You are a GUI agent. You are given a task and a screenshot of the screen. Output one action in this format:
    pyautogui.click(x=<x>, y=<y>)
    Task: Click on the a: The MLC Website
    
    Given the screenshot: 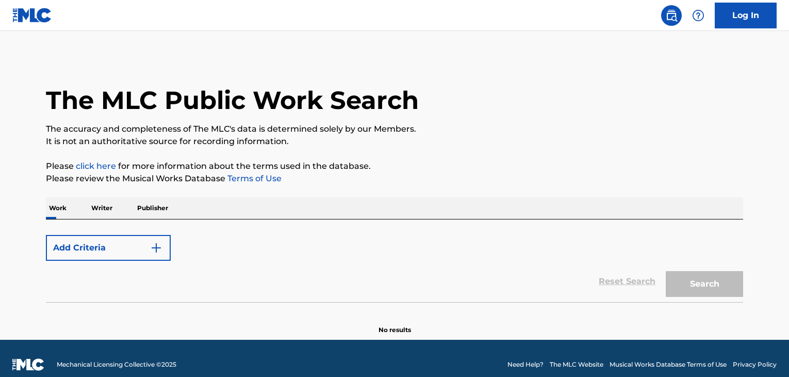 What is the action you would take?
    pyautogui.click(x=577, y=364)
    